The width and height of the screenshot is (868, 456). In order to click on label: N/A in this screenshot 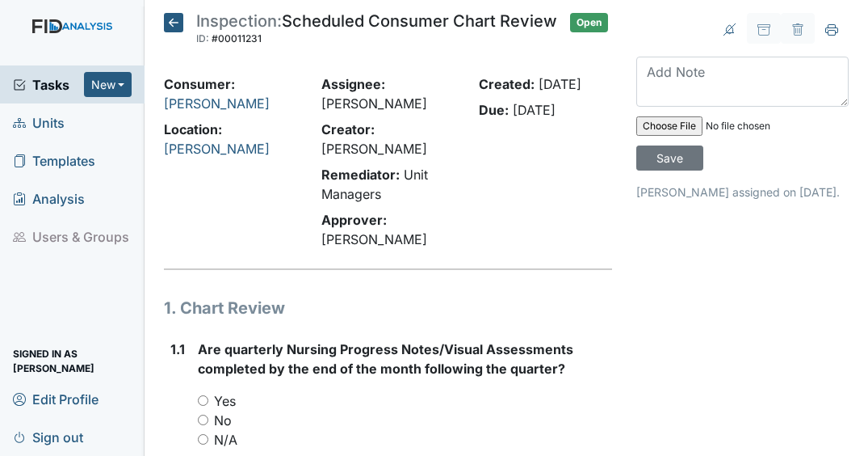, I will do `click(225, 439)`.